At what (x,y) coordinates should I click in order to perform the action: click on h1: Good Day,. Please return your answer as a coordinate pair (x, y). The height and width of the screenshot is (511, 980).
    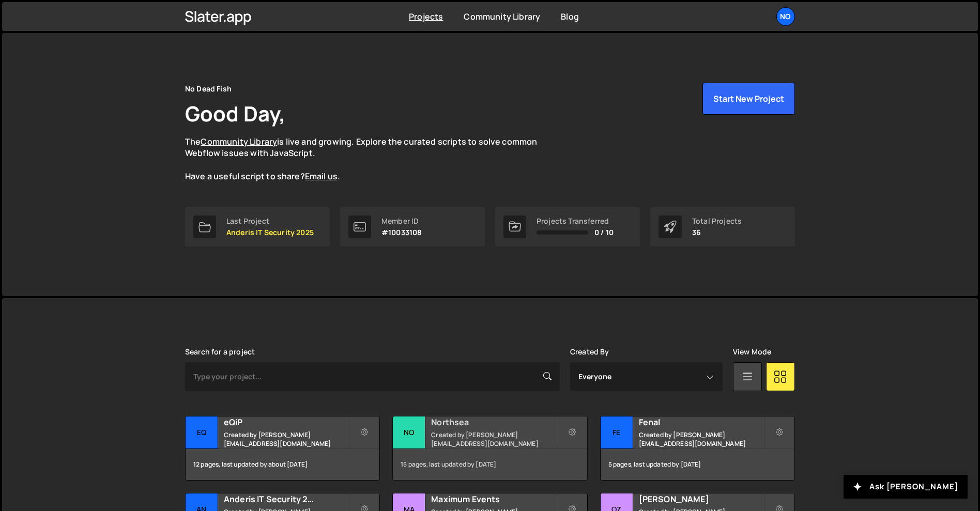
    Looking at the image, I should click on (235, 113).